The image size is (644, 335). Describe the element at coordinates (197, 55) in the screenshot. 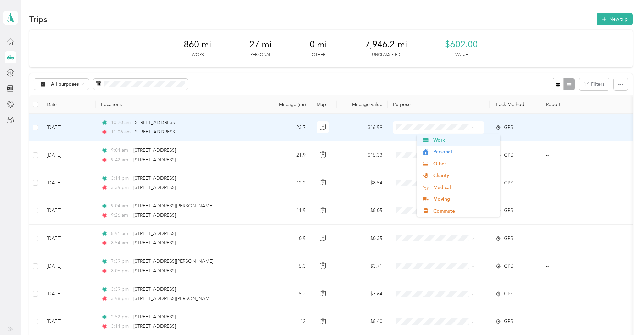

I see `p: Work` at that location.